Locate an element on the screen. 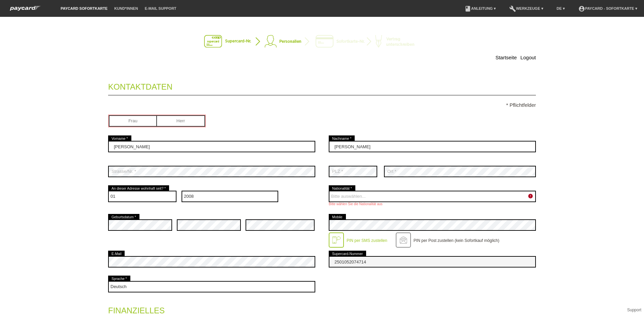 This screenshot has width=644, height=314. i: build is located at coordinates (513, 9).